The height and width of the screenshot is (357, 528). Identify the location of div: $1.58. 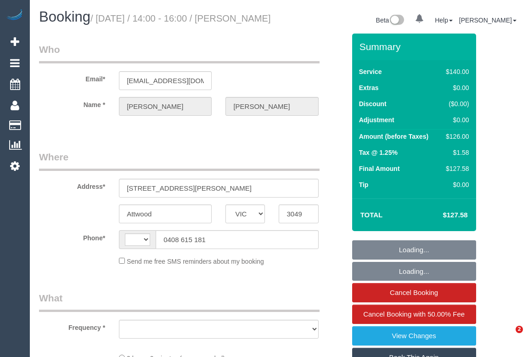
(456, 153).